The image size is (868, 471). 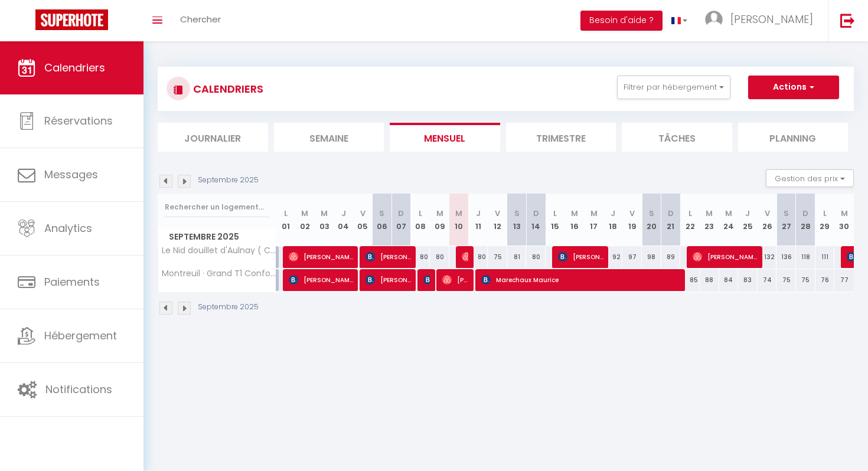 I want to click on span: Hébergement, so click(x=81, y=335).